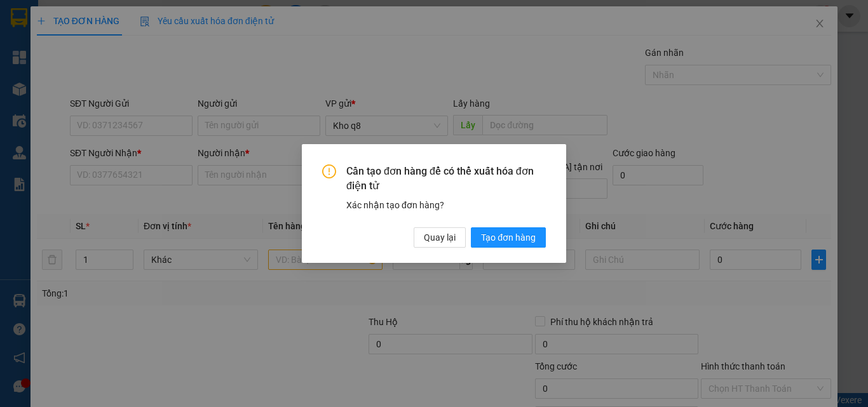 The height and width of the screenshot is (407, 868). What do you see at coordinates (509, 238) in the screenshot?
I see `button: Tạo đơn hàng` at bounding box center [509, 238].